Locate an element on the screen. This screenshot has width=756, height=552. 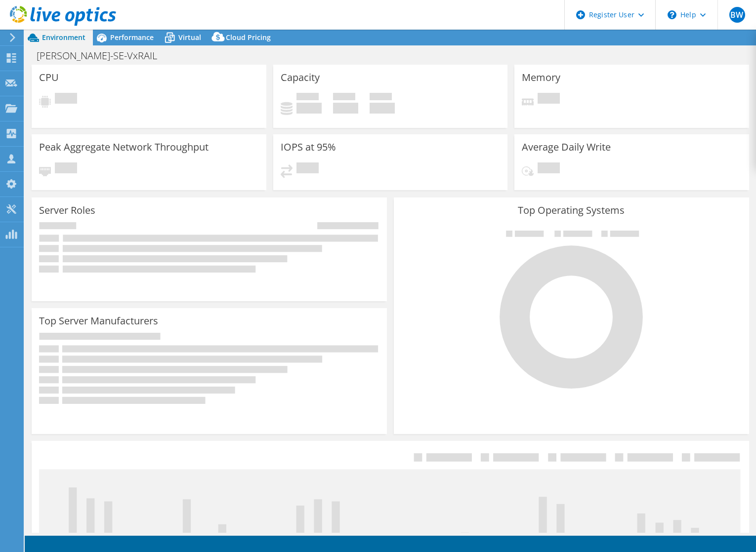
span: Used is located at coordinates (308, 98).